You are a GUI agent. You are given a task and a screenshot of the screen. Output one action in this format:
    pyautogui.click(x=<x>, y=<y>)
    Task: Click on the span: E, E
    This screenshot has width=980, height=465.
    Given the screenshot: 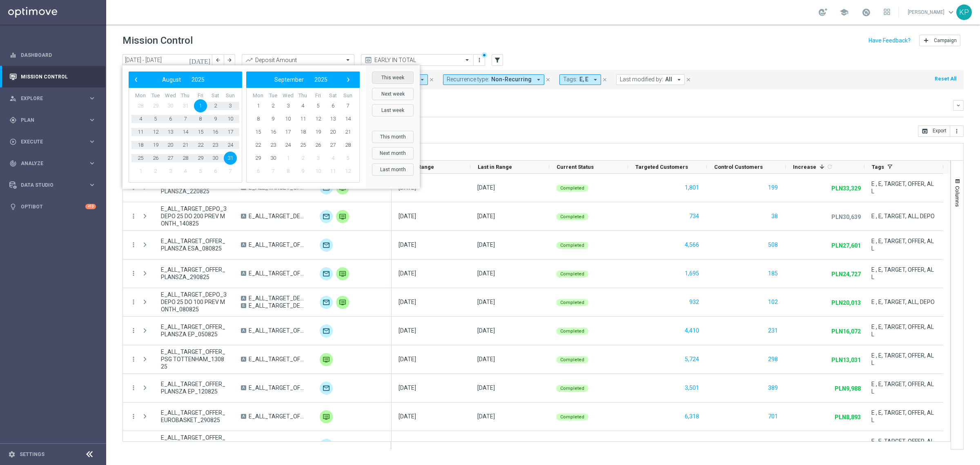 What is the action you would take?
    pyautogui.click(x=584, y=79)
    